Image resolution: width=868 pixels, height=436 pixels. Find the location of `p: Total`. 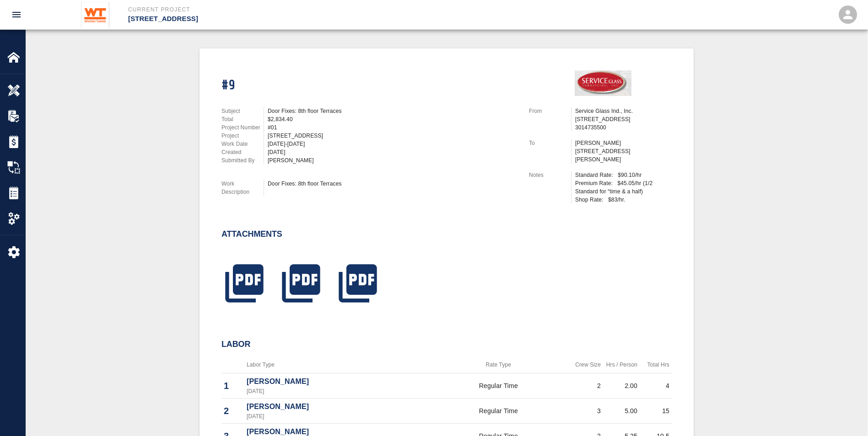

p: Total is located at coordinates (243, 120).